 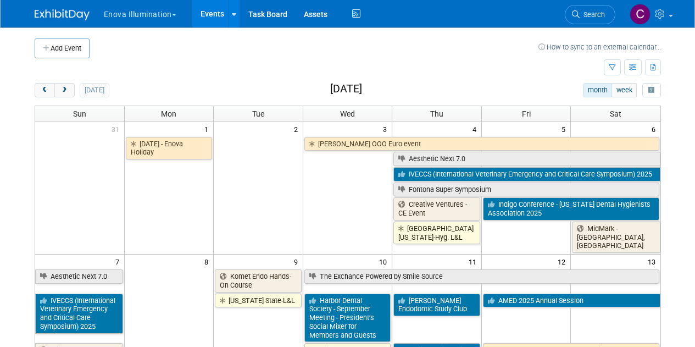 I want to click on span: 13, so click(x=654, y=261).